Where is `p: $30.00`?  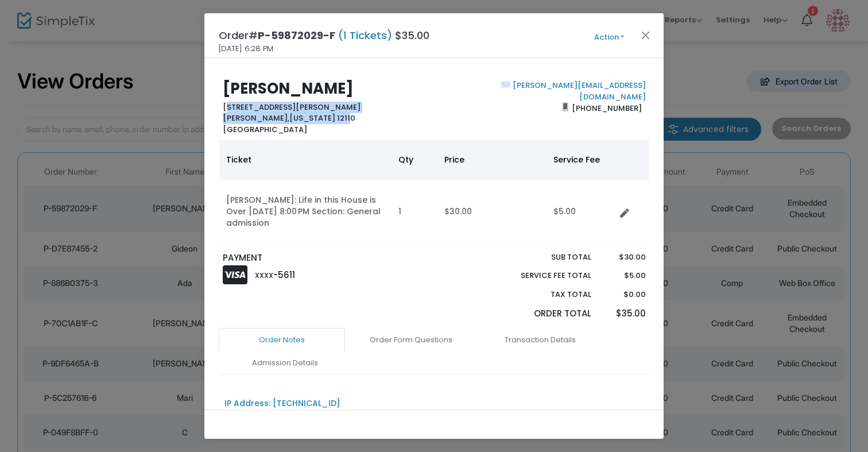
p: $30.00 is located at coordinates (624, 257).